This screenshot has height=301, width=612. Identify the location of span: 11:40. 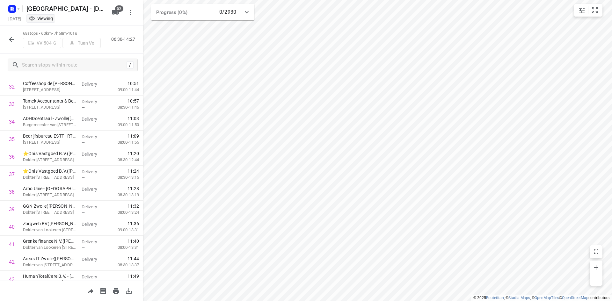
(133, 241).